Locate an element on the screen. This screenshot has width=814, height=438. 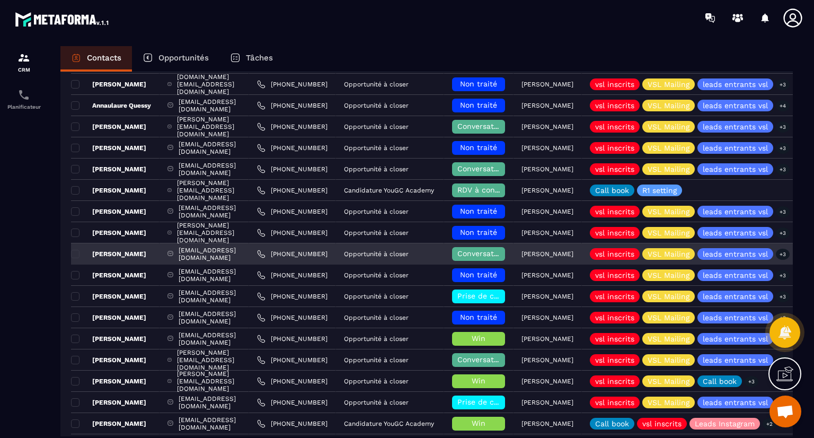
a: Ouvrir le chat is located at coordinates (785, 411).